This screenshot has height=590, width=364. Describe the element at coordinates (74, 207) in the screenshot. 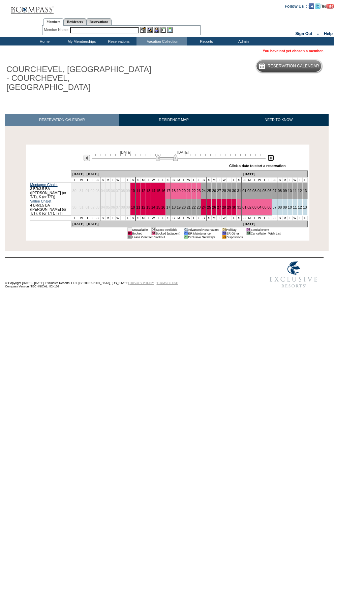

I see `td: 30` at that location.